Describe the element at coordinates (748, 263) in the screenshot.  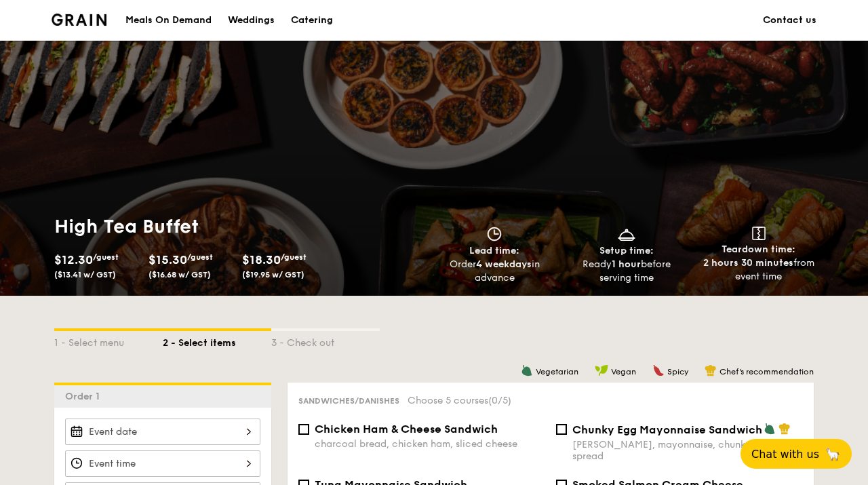
I see `strong: 2 hours 30 minutes` at that location.